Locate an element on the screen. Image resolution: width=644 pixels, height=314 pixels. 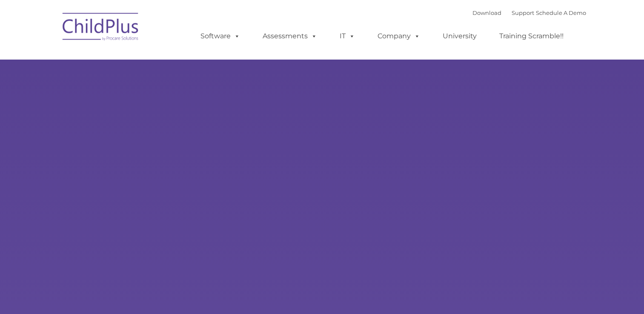
a: Download is located at coordinates (487, 13).